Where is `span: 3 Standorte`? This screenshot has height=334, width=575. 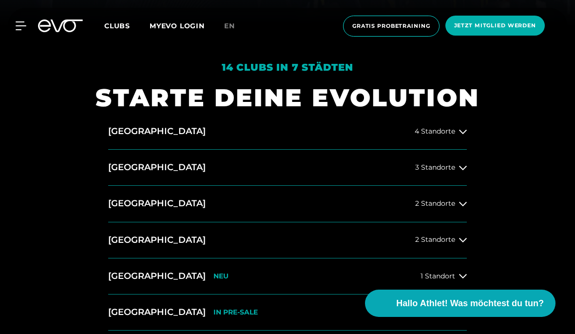 span: 3 Standorte is located at coordinates (435, 167).